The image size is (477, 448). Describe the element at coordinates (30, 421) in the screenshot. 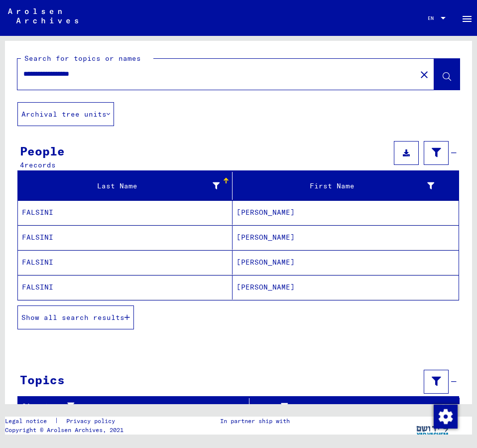

I see `a: Legal notice` at that location.